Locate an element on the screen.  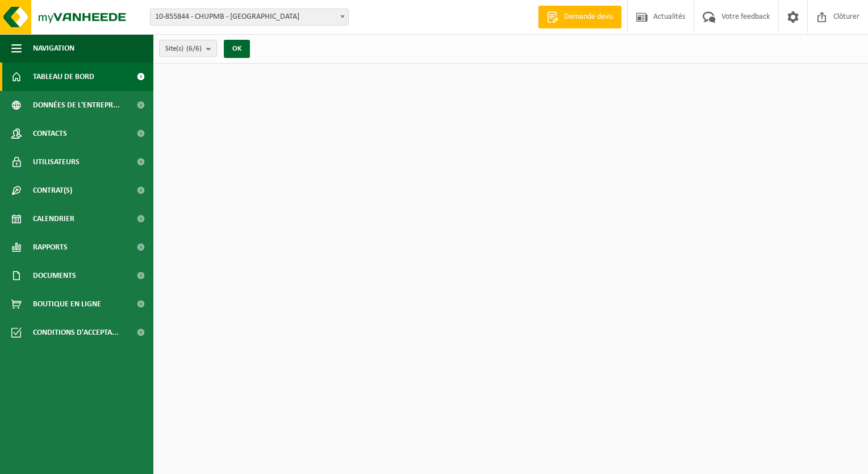
span: Rapports is located at coordinates (50, 247).